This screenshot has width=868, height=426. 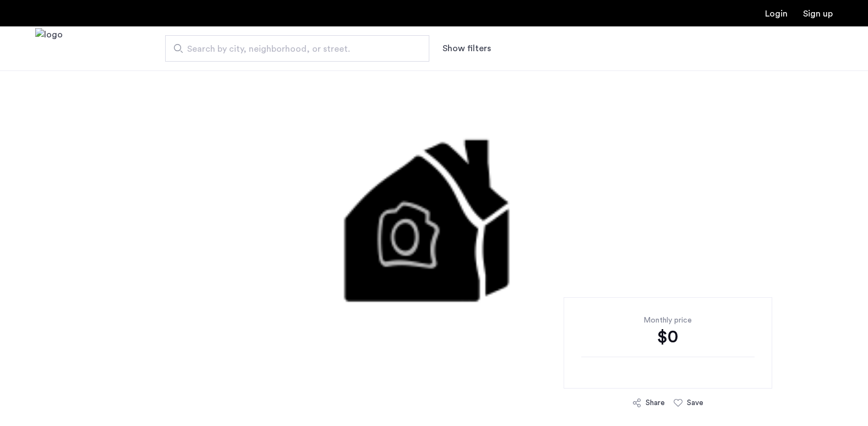 I want to click on div: $0, so click(x=667, y=336).